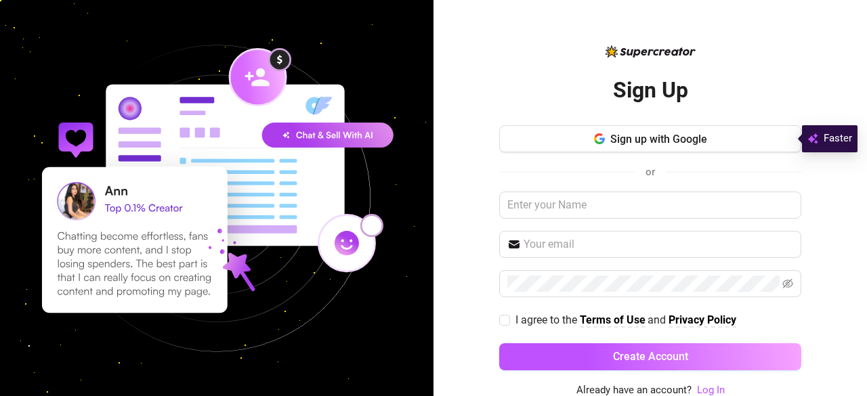 The image size is (867, 396). I want to click on input: Your email, so click(658, 245).